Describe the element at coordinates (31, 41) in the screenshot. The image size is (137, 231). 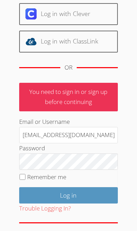
I see `img: classlink-logo-d6bb404cc1216ec64c9a2012d9dc4662098be43eaf13dc465df04b49fa7ab582.svg` at that location.